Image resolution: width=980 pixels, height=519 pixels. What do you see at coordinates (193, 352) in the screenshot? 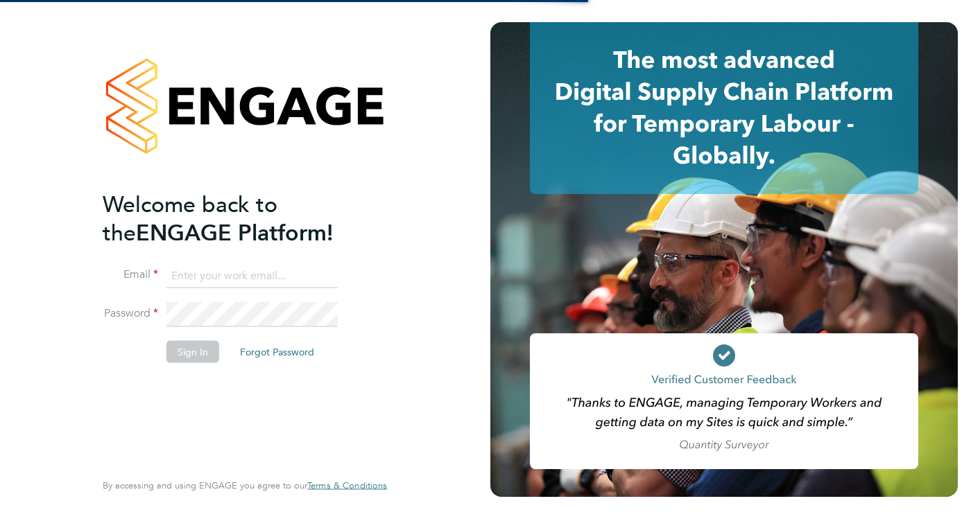
I see `button: Sign In` at bounding box center [193, 352].